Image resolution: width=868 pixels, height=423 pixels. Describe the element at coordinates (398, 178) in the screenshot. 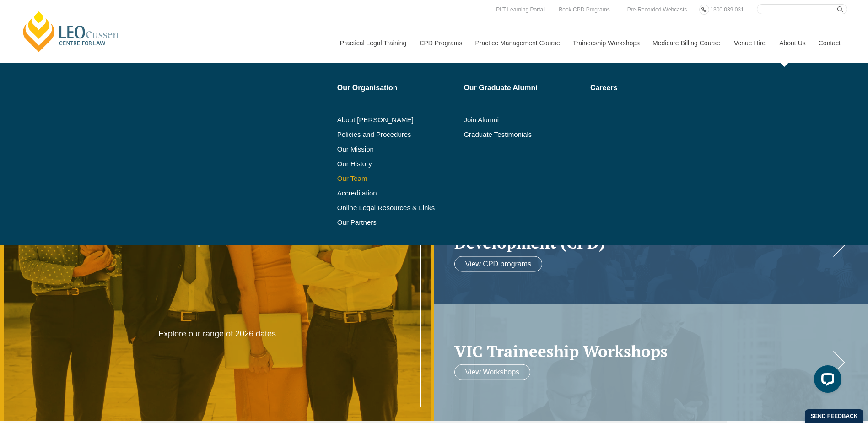

I see `a: Our Team` at that location.